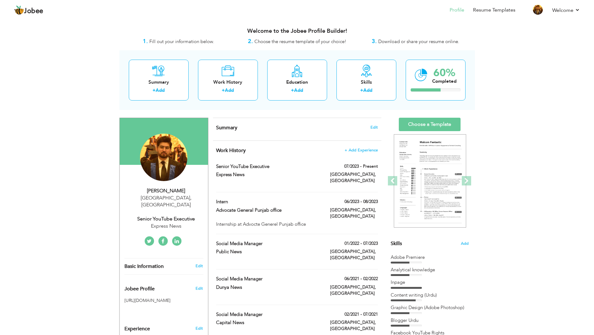  Describe the element at coordinates (361, 314) in the screenshot. I see `label: 02/2021 - 07/2021` at that location.